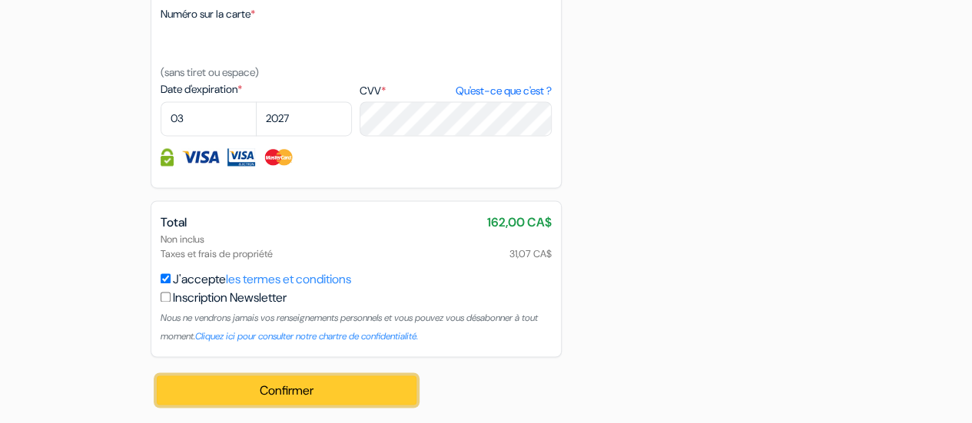 This screenshot has width=972, height=423. I want to click on a: Cliquez ici pour consulter notre chartre de confidentialité., so click(307, 336).